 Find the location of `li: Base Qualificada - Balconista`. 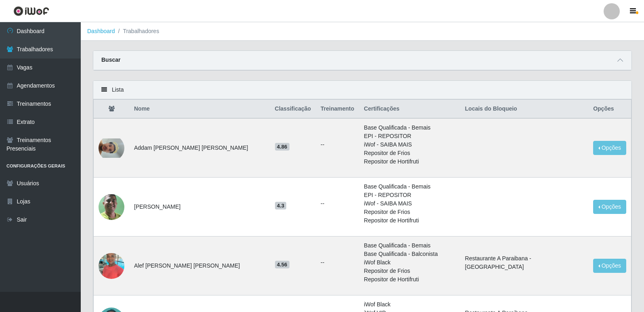

li: Base Qualificada - Balconista is located at coordinates (410, 254).